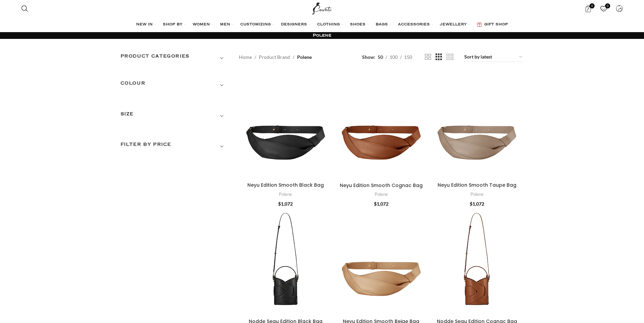 This screenshot has height=323, width=644. Describe the element at coordinates (256, 25) in the screenshot. I see `span: CUSTOMIZING` at that location.